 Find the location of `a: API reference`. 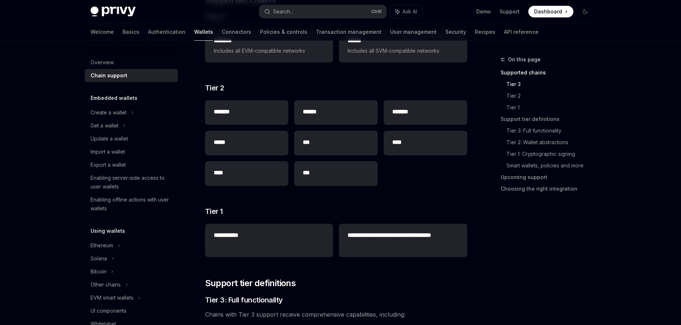

a: API reference is located at coordinates (521, 32).